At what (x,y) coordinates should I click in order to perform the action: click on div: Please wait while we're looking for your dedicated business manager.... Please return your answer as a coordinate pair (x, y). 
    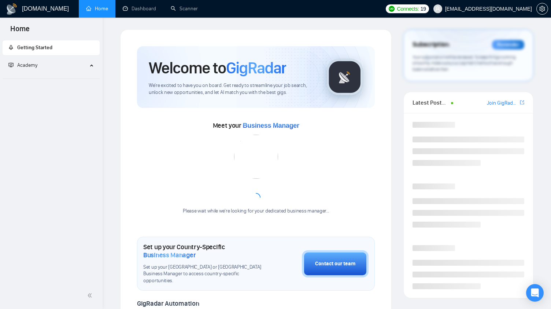
    Looking at the image, I should click on (256, 211).